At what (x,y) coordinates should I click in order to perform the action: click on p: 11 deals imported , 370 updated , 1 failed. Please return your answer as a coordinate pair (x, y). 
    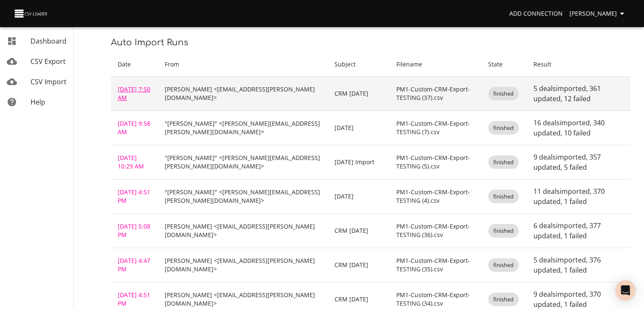
    Looking at the image, I should click on (578, 196).